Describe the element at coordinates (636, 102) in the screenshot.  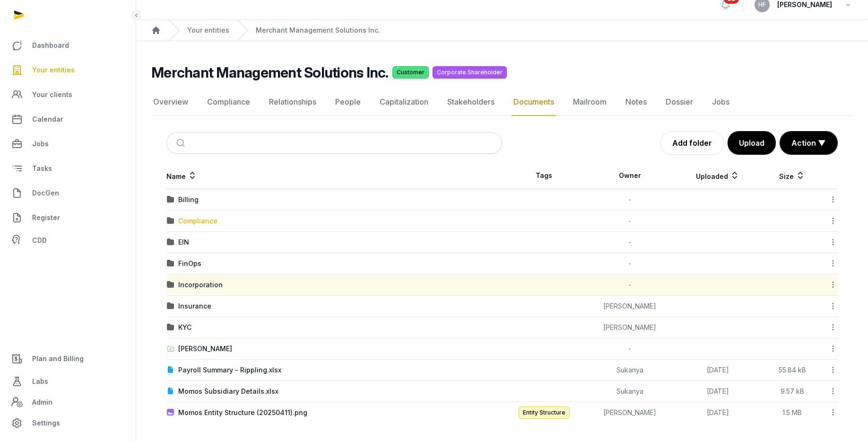
I see `a: Notes` at that location.